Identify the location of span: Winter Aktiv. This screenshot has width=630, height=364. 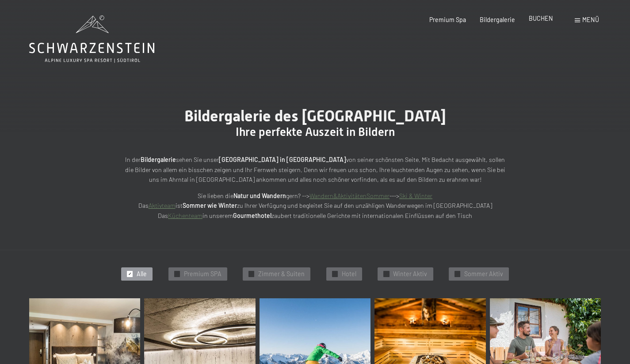
(409, 274).